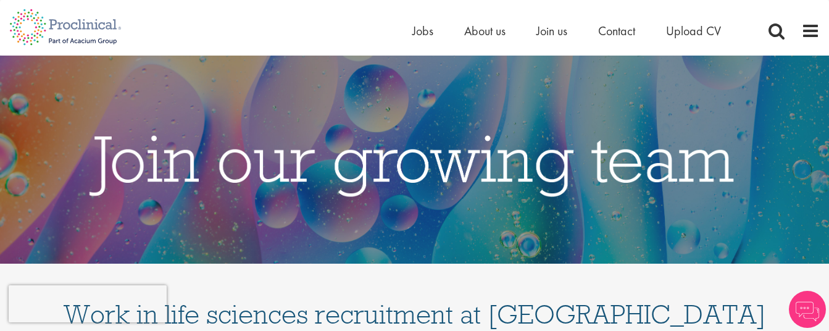 Image resolution: width=829 pixels, height=331 pixels. I want to click on a: Join us, so click(552, 31).